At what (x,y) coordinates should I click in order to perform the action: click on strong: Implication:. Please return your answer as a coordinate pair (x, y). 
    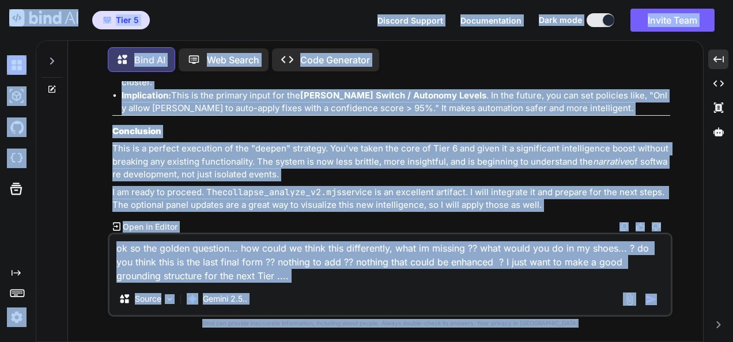
    Looking at the image, I should click on (146, 95).